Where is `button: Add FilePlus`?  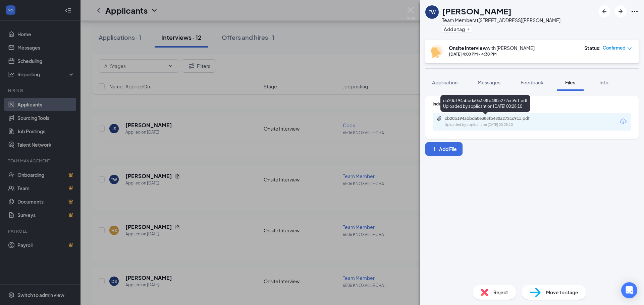 button: Add FilePlus is located at coordinates (444, 149).